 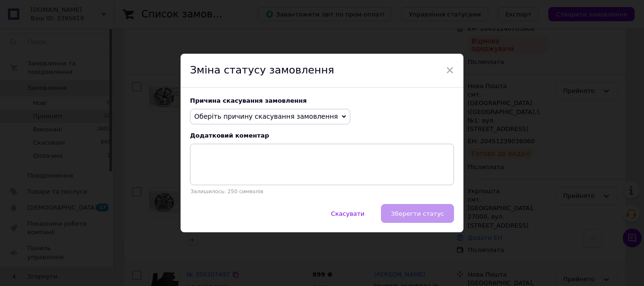 I want to click on span: Оберіть причину скасування замовлення, so click(x=266, y=116).